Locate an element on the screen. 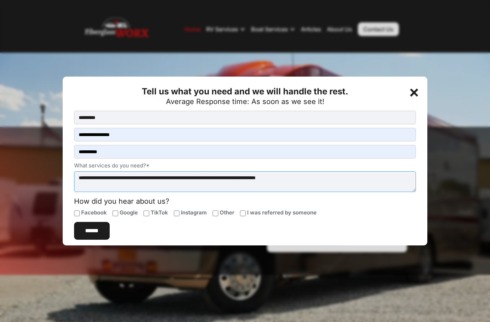 The width and height of the screenshot is (490, 322). input: Google is located at coordinates (115, 213).